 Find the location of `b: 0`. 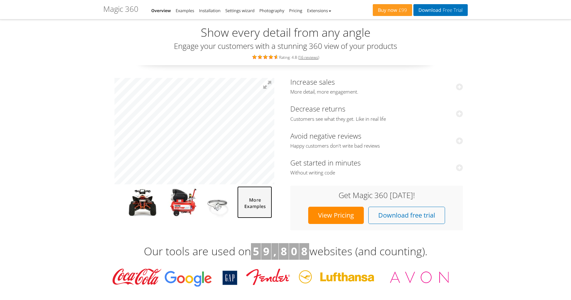

b: 0 is located at coordinates (294, 251).